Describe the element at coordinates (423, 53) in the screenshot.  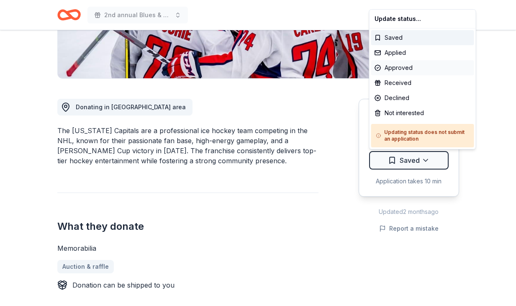
I see `div: Applied` at that location.